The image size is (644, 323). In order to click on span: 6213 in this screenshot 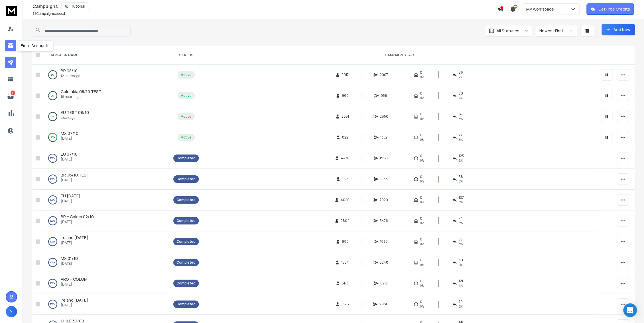, I will do `click(384, 283)`.